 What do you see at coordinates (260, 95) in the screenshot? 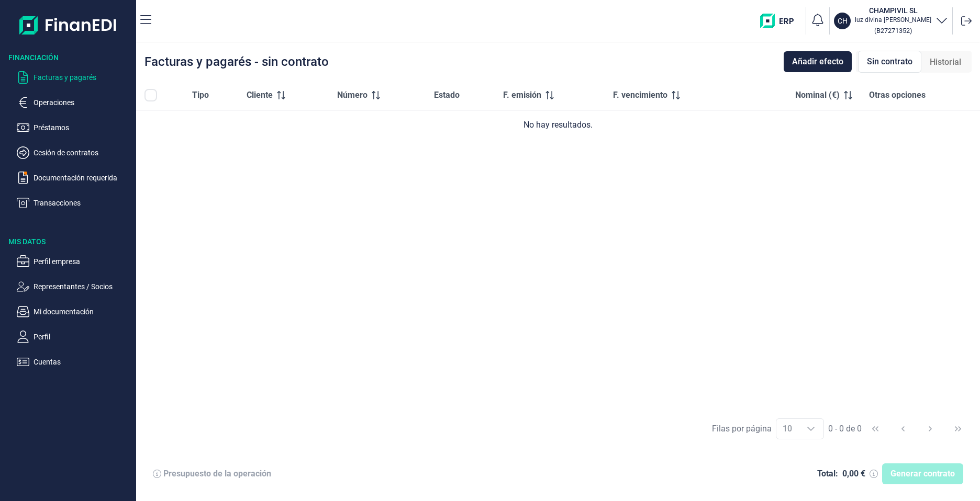
I see `span: Cliente` at bounding box center [260, 95].